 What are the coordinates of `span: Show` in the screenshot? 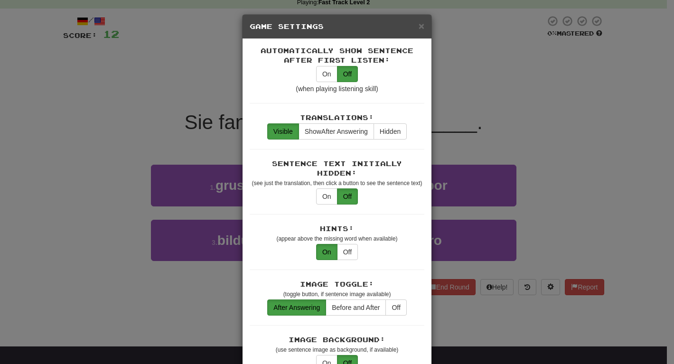 It's located at (313, 131).